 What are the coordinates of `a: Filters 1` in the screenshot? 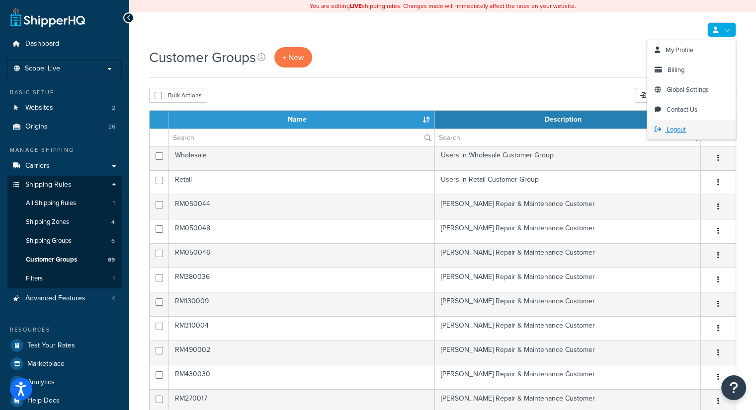 It's located at (65, 279).